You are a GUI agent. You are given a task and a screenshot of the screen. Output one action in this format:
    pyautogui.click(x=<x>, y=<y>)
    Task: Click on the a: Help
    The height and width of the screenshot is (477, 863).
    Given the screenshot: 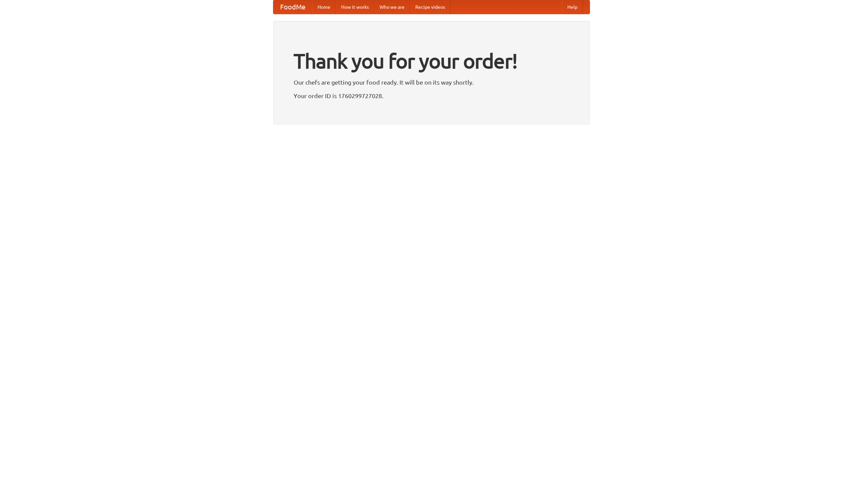 What is the action you would take?
    pyautogui.click(x=573, y=7)
    